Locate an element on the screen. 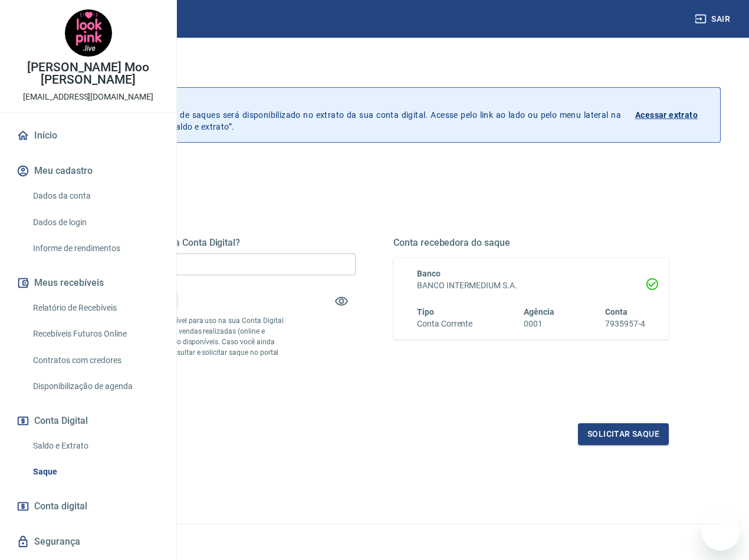 The width and height of the screenshot is (749, 560). a: Conta digital is located at coordinates (88, 507).